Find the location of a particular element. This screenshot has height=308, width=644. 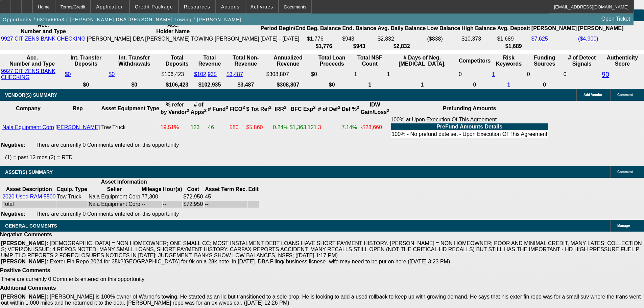

th: Funding Sources is located at coordinates (545, 61).